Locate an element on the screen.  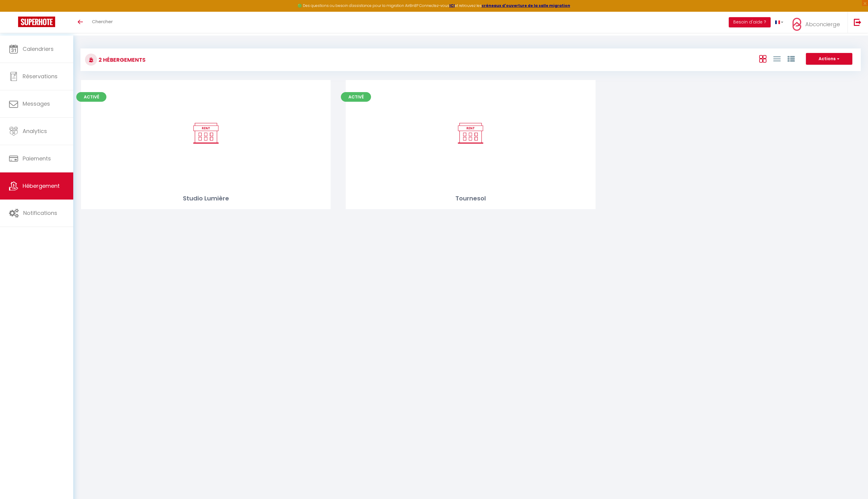
a: Vue en Liste is located at coordinates (777, 58).